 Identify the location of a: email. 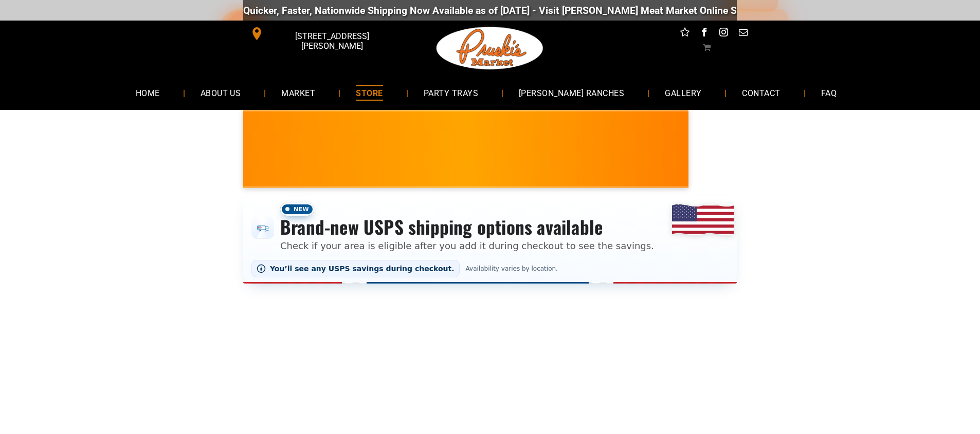
(743, 33).